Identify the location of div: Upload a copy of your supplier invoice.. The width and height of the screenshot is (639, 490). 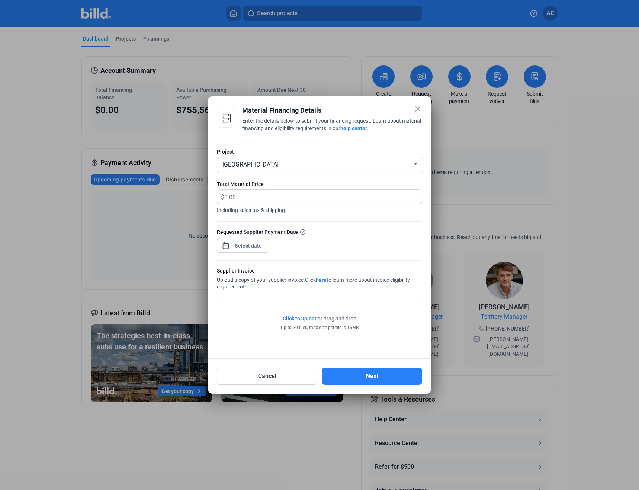
(319, 279).